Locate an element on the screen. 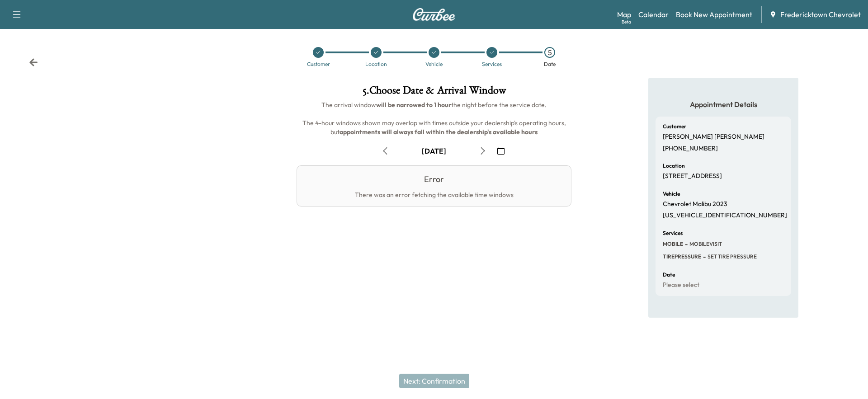 This screenshot has width=868, height=399. div: 5 is located at coordinates (550, 53).